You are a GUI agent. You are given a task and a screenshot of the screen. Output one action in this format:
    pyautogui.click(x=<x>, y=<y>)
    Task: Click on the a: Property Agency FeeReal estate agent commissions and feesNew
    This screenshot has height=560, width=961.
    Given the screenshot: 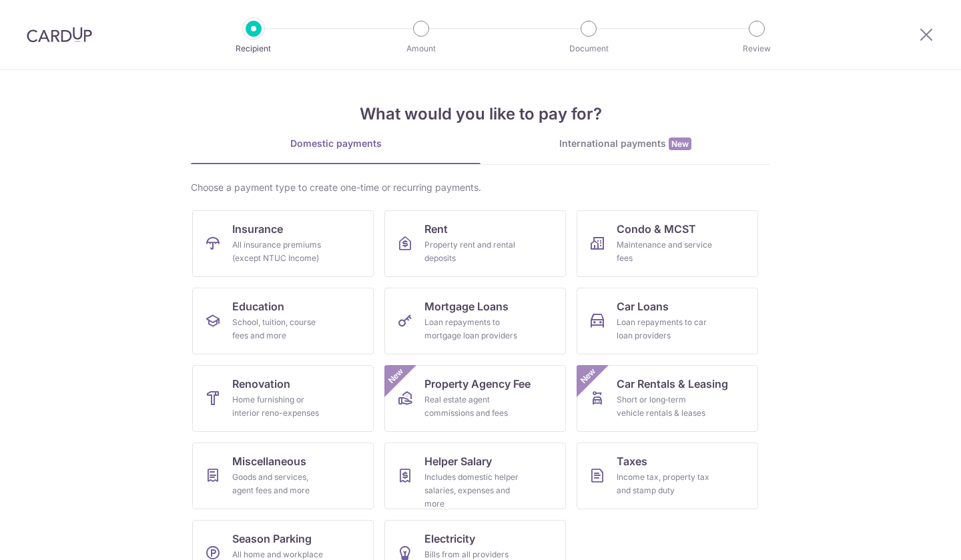 What is the action you would take?
    pyautogui.click(x=475, y=398)
    